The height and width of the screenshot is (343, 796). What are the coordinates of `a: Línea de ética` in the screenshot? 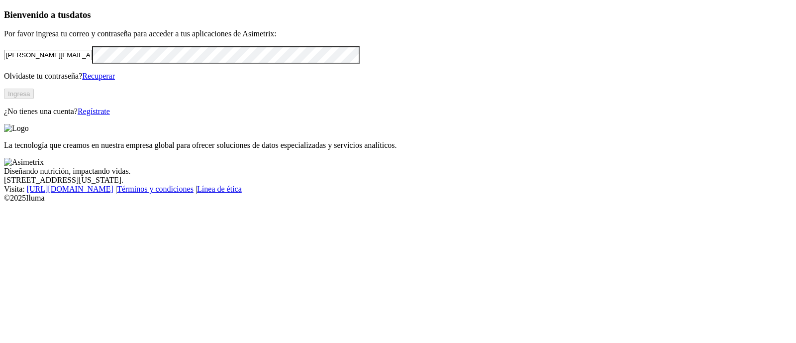 It's located at (219, 189).